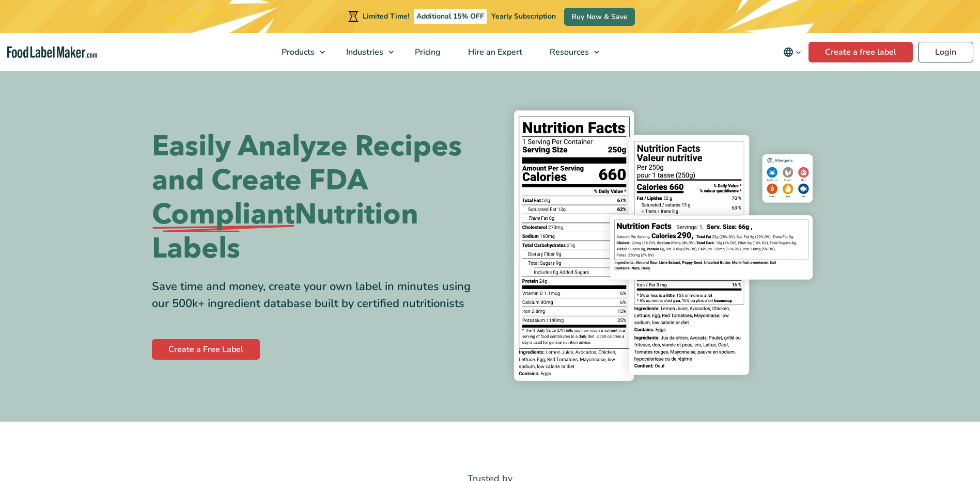 The height and width of the screenshot is (481, 980). I want to click on h1: Easily Analyze Recipes and Create FDA Nutrition Labels, so click(317, 198).